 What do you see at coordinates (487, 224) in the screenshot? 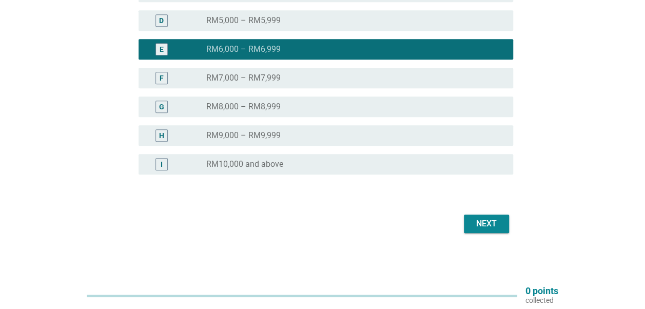
I see `div: Next` at bounding box center [487, 224].